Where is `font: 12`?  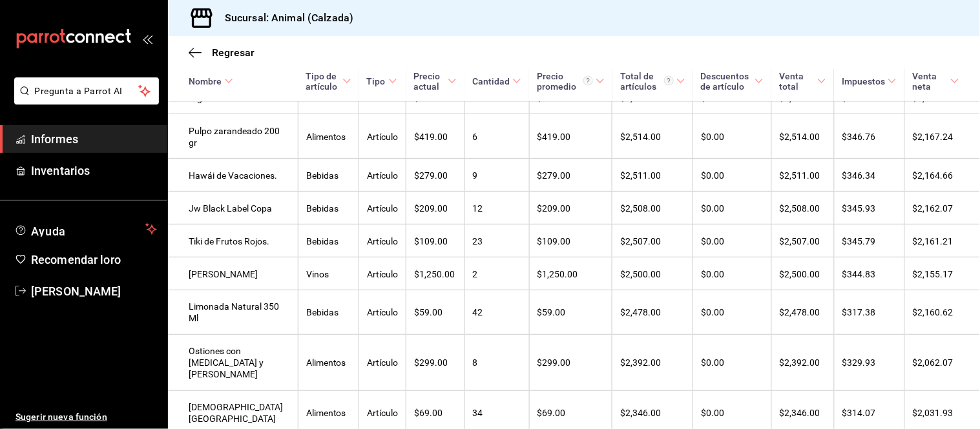
font: 12 is located at coordinates (478, 209).